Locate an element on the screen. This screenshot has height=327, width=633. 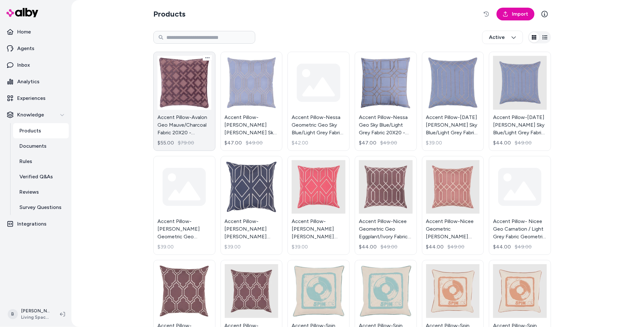
p: Integrations is located at coordinates (32, 224).